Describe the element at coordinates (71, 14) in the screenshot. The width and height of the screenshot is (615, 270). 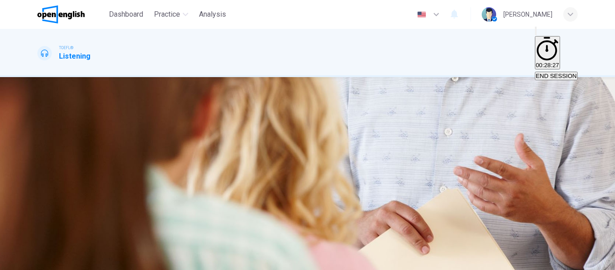
I see `a: OpenEnglish logo` at that location.